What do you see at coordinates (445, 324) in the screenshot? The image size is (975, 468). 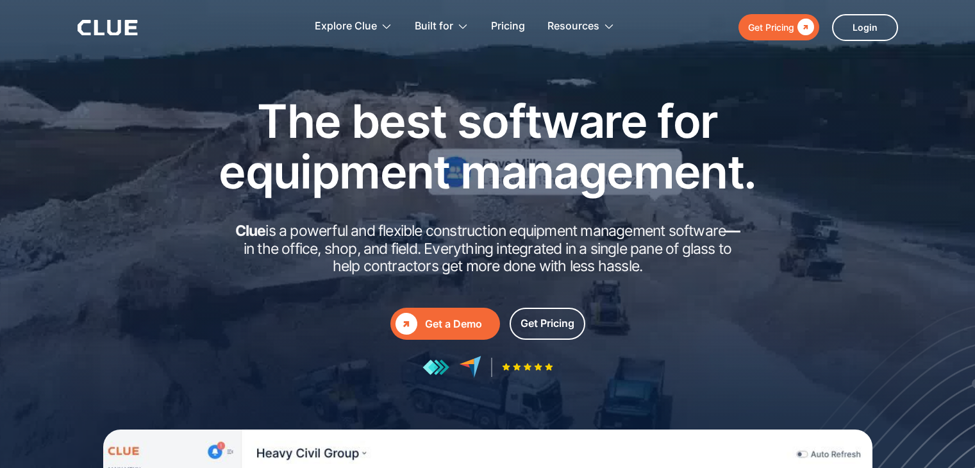 I see `a: Get a Demo` at bounding box center [445, 324].